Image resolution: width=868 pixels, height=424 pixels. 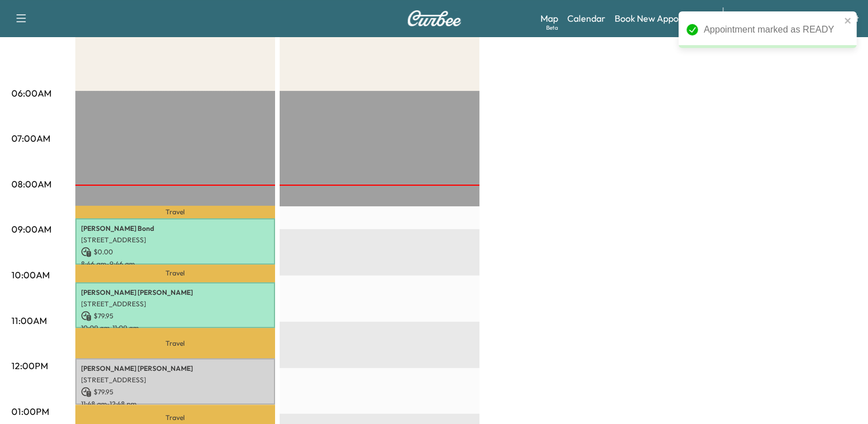 I want to click on p: 11:00AM, so click(x=29, y=320).